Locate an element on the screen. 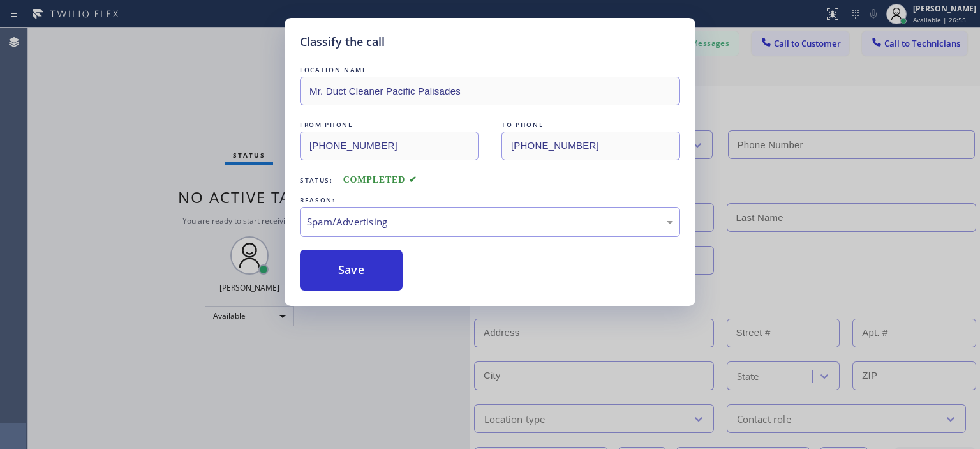  span: COMPLETED is located at coordinates (380, 180).